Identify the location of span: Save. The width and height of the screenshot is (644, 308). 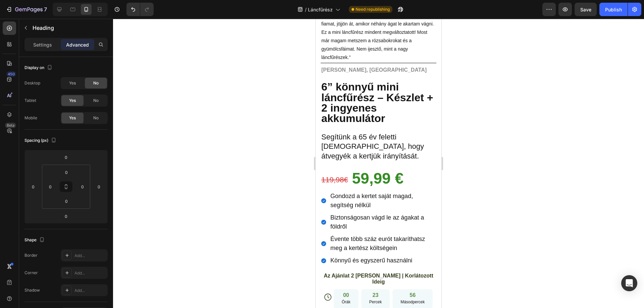
(585, 10).